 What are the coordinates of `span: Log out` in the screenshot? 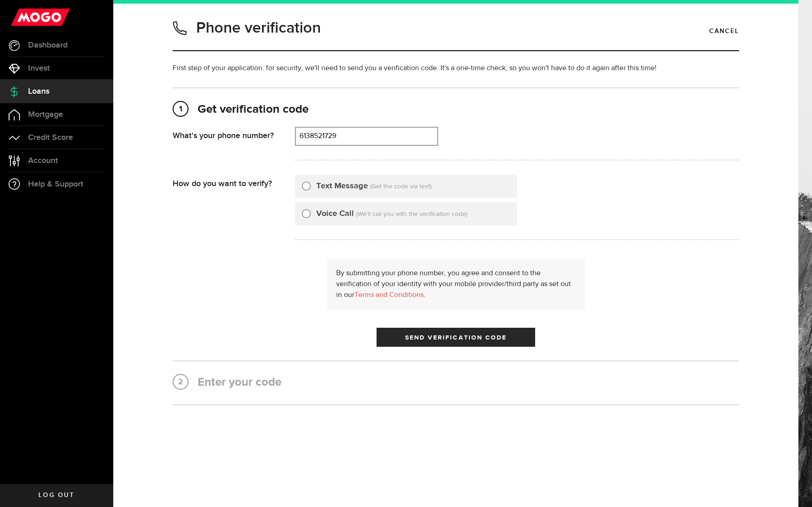 It's located at (56, 495).